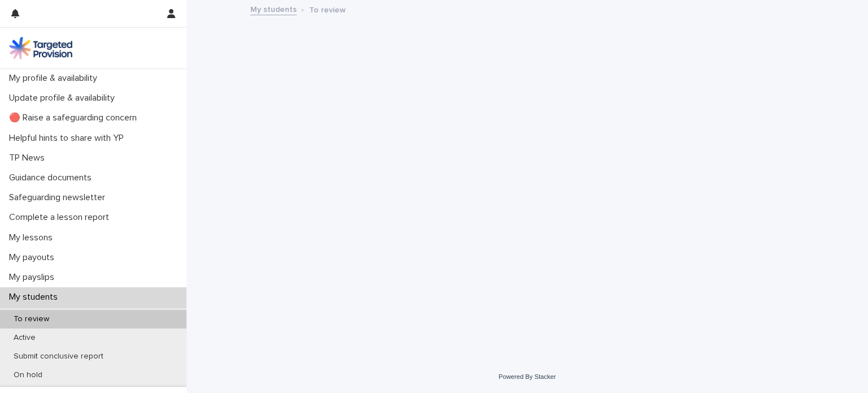 The width and height of the screenshot is (868, 393). Describe the element at coordinates (34, 257) in the screenshot. I see `p: My payouts` at that location.